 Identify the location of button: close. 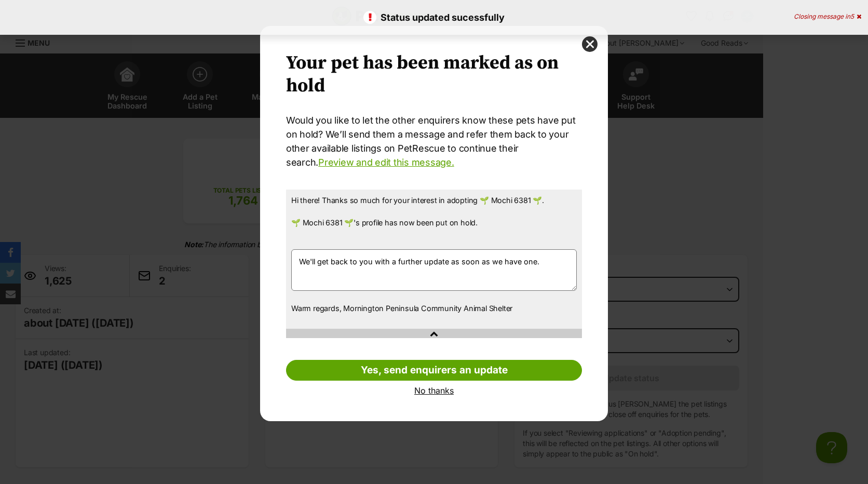
(590, 44).